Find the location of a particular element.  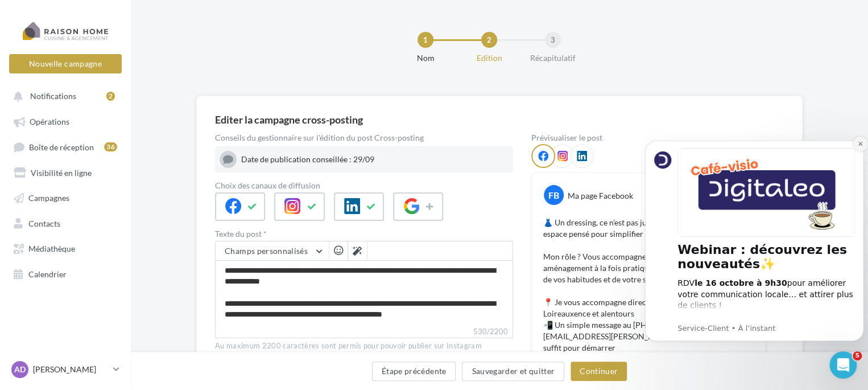

div: FB is located at coordinates (554, 195).